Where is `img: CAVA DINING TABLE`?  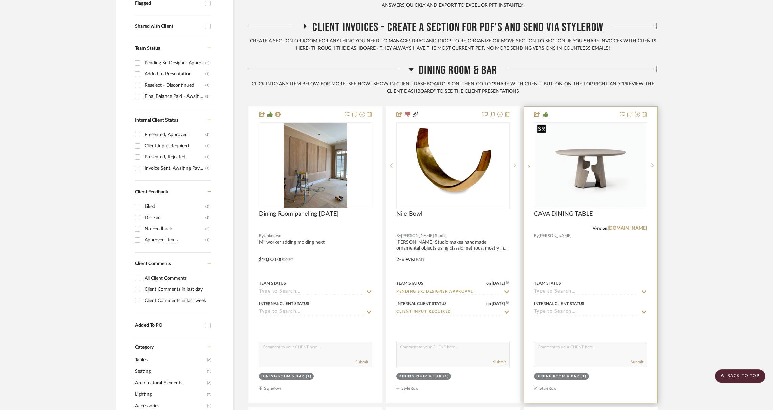 img: CAVA DINING TABLE is located at coordinates (591, 165).